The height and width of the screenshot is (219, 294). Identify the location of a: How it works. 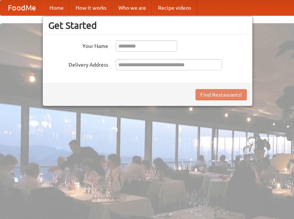
(91, 8).